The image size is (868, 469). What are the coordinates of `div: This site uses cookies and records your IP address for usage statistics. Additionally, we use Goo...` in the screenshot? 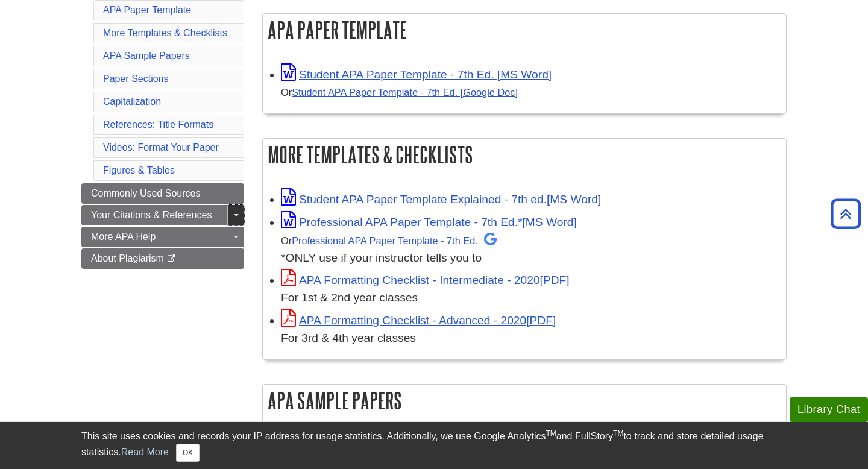 It's located at (434, 445).